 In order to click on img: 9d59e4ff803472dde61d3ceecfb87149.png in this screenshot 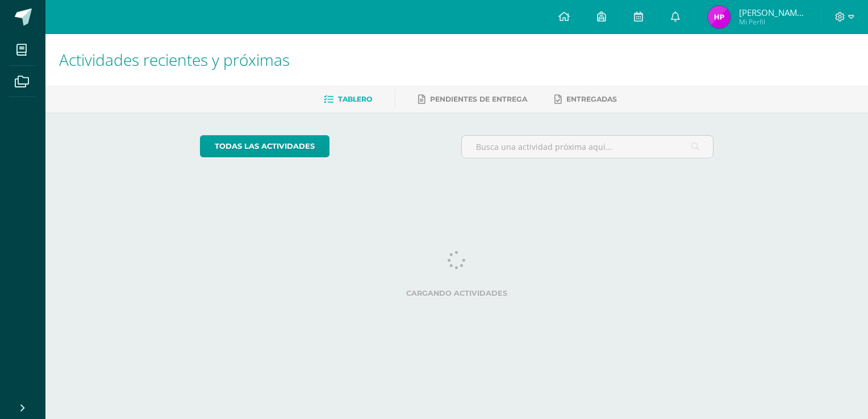, I will do `click(719, 17)`.